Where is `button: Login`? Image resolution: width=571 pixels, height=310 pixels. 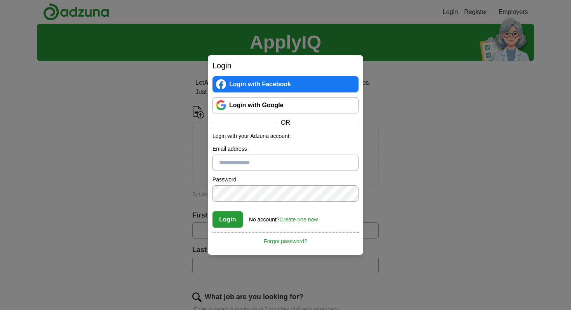
button: Login is located at coordinates (228, 220).